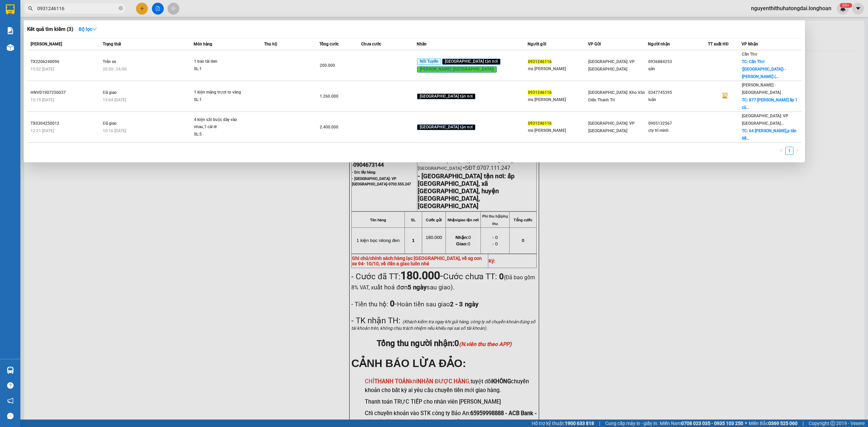 This screenshot has width=868, height=427. I want to click on div: 1 bao tải den, so click(219, 62).